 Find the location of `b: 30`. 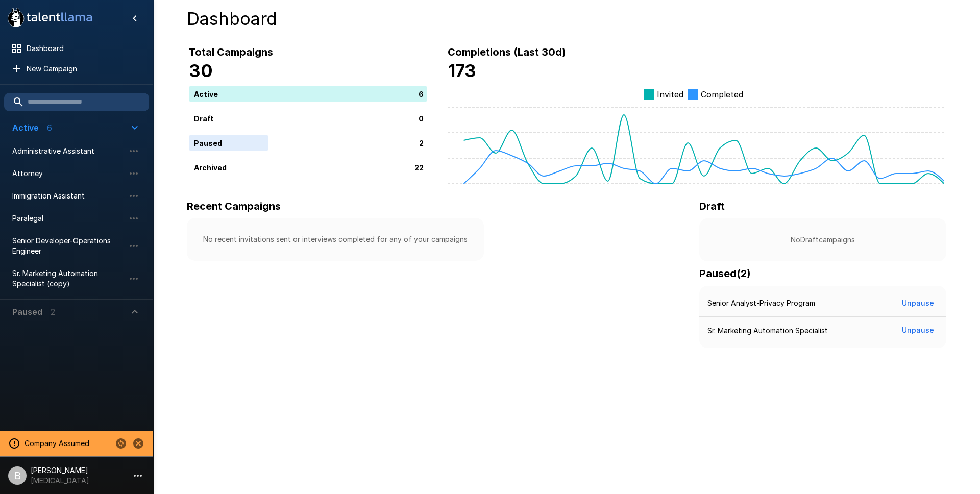

b: 30 is located at coordinates (200, 71).